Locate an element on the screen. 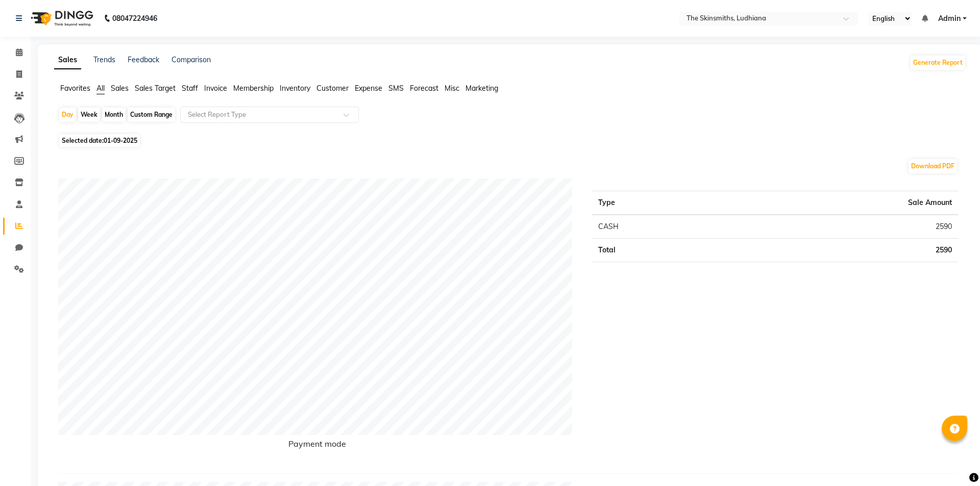  span: Sales Target is located at coordinates (155, 88).